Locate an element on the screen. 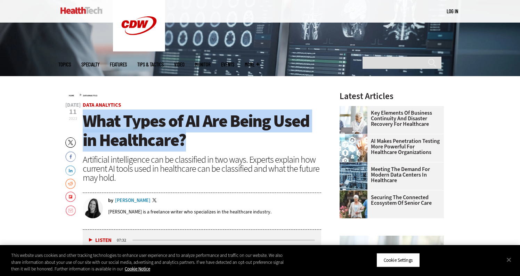  span: 11 is located at coordinates (73, 112).